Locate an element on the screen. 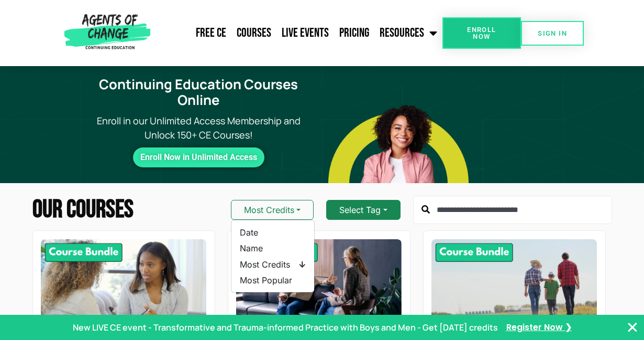  span: Most Popular is located at coordinates (273, 280).